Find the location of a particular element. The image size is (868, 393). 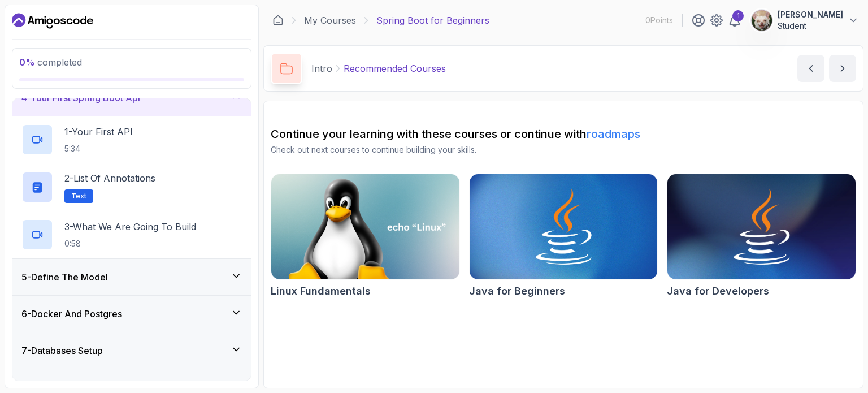

p: Spring Boot for Beginners is located at coordinates (433, 20).